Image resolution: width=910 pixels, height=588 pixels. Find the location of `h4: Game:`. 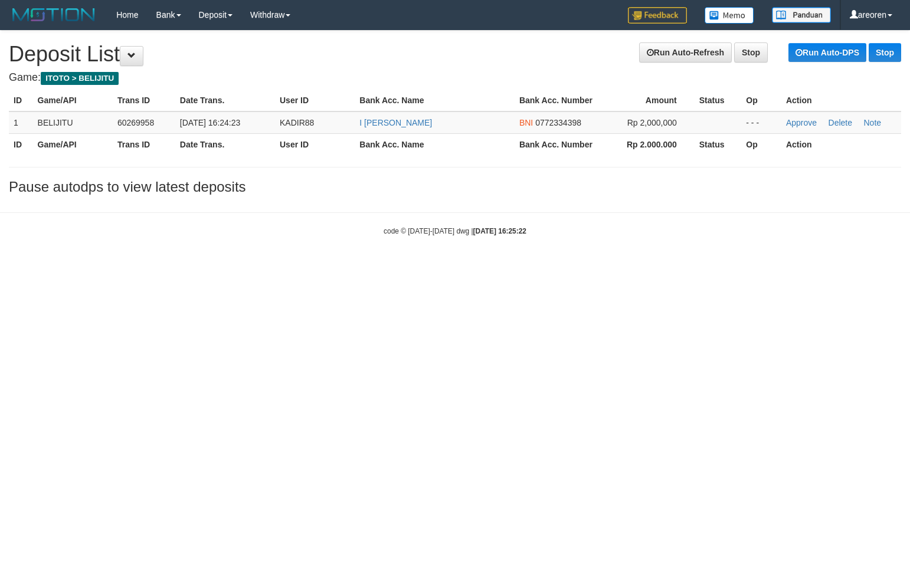

h4: Game: is located at coordinates (455, 78).